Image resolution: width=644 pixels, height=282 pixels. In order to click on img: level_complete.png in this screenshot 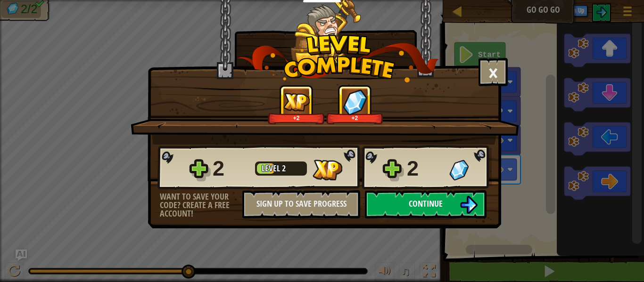, I will do `click(338, 58)`.